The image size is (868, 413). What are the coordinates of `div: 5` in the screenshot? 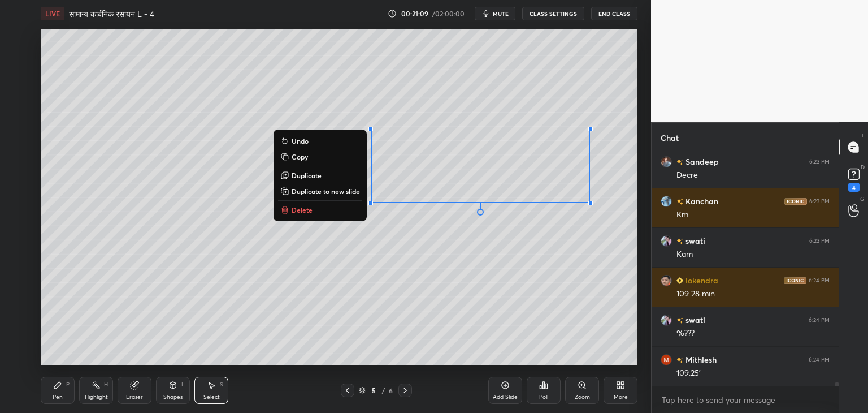 It's located at (374, 390).